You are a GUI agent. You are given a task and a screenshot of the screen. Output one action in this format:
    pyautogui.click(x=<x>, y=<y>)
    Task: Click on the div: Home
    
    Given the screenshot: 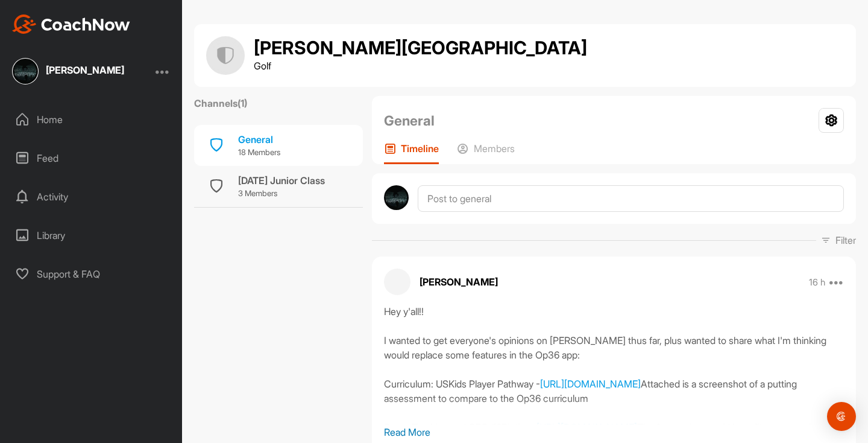 What is the action you would take?
    pyautogui.click(x=91, y=120)
    